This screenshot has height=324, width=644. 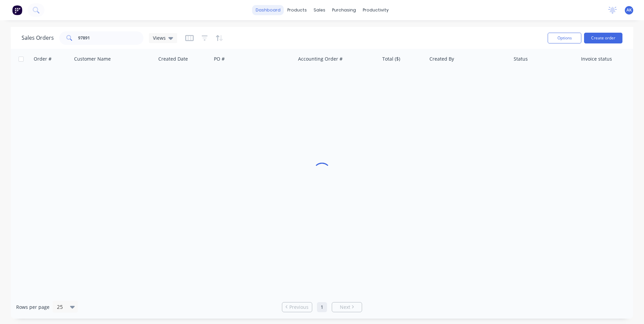 What do you see at coordinates (297, 10) in the screenshot?
I see `div: products` at bounding box center [297, 10].